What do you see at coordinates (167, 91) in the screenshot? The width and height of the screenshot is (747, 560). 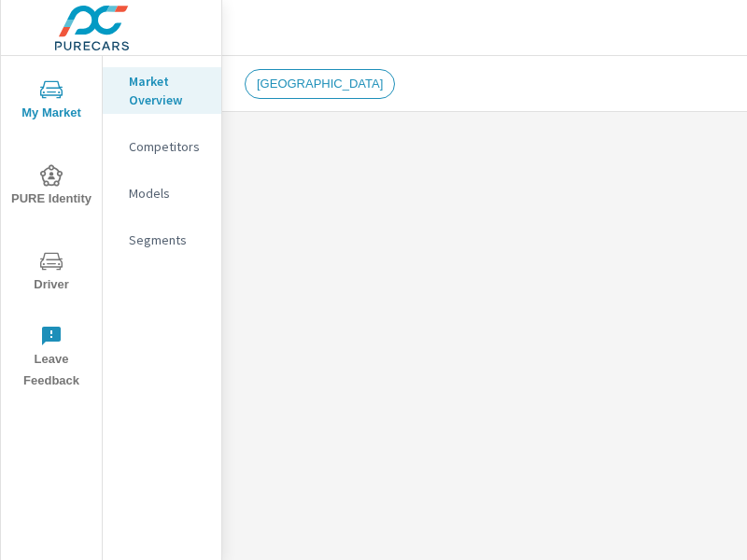 I see `p: Market Overview` at bounding box center [167, 91].